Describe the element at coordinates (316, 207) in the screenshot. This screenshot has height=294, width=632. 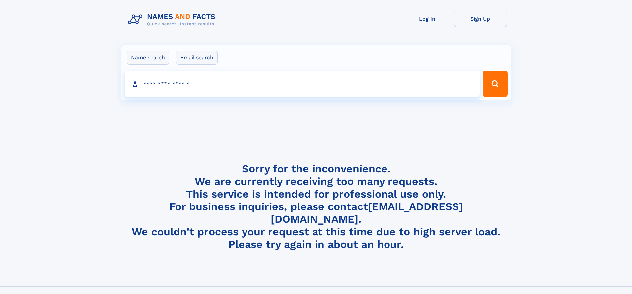
I see `h4: Sorry for the inconvenience. We are currently receiving too many requests. This service is intend...` at that location.